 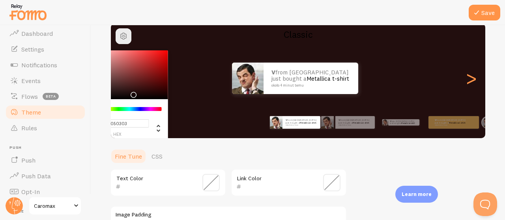 What do you see at coordinates (28, 12) in the screenshot?
I see `img: fomo-relay-logo-orange.svg` at bounding box center [28, 12].